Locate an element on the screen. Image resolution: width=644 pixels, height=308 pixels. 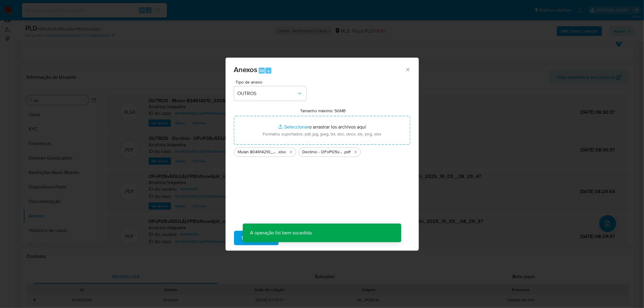
span: Tipo de anexo is located at coordinates (272, 82).